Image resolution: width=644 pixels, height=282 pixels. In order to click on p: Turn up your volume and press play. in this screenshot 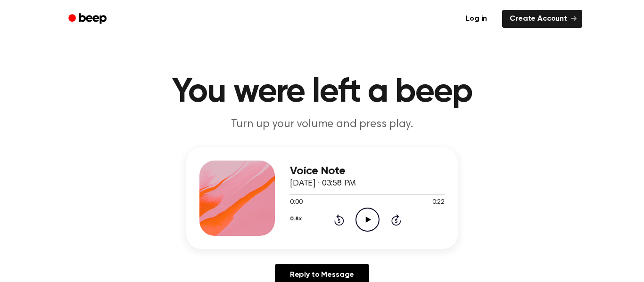, I will do `click(322, 124)`.